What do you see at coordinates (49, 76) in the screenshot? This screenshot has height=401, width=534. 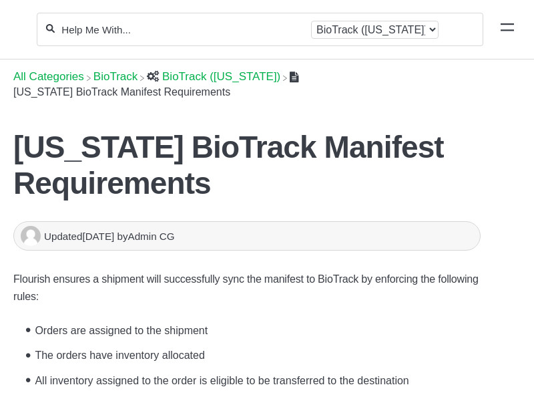 I see `a: Breadcrumb link to All Categories` at bounding box center [49, 76].